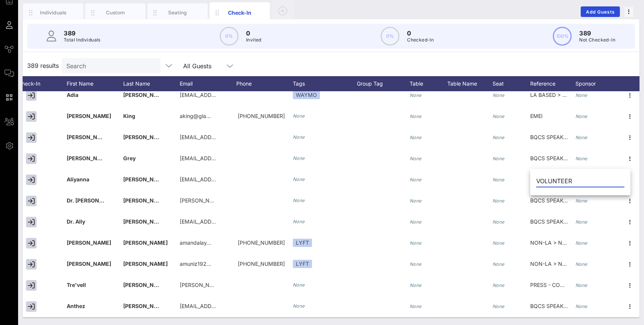 This screenshot has width=644, height=325. What do you see at coordinates (428, 84) in the screenshot?
I see `div: Table` at bounding box center [428, 84].